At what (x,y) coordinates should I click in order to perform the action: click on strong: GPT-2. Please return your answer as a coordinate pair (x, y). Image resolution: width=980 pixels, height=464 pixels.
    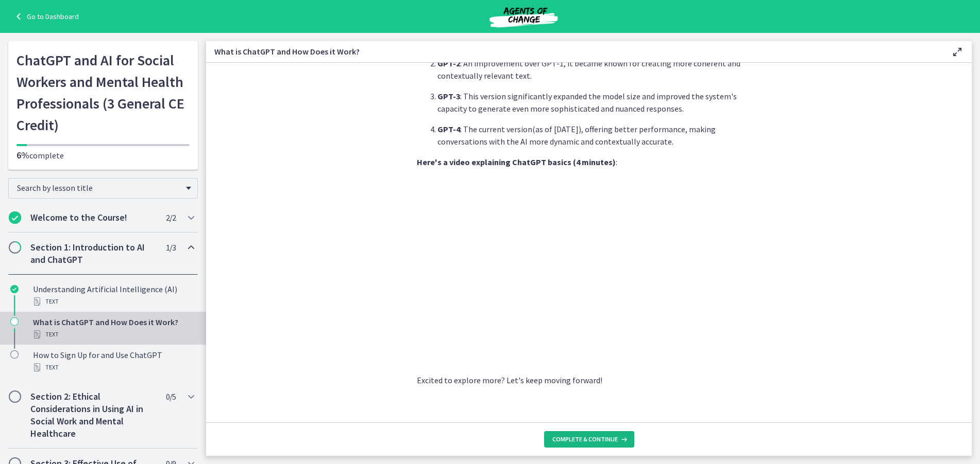
    Looking at the image, I should click on (449, 64).